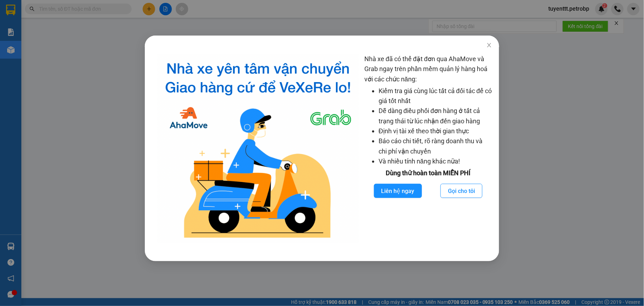 The image size is (644, 306). Describe the element at coordinates (258, 148) in the screenshot. I see `img: logo` at that location.